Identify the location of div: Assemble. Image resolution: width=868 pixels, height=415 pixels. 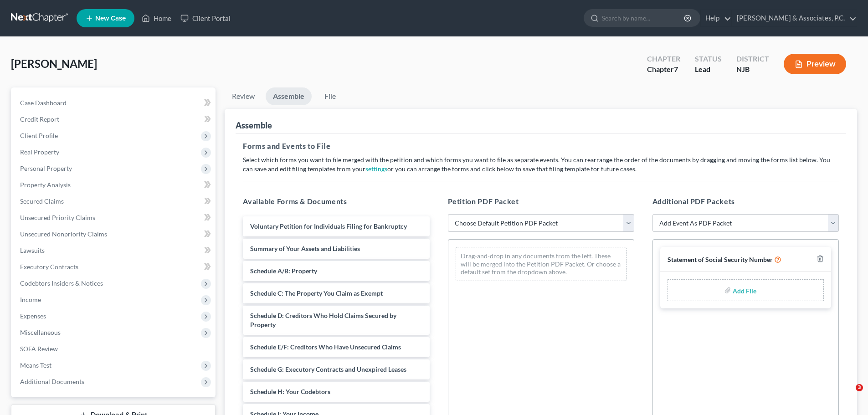
(253, 125).